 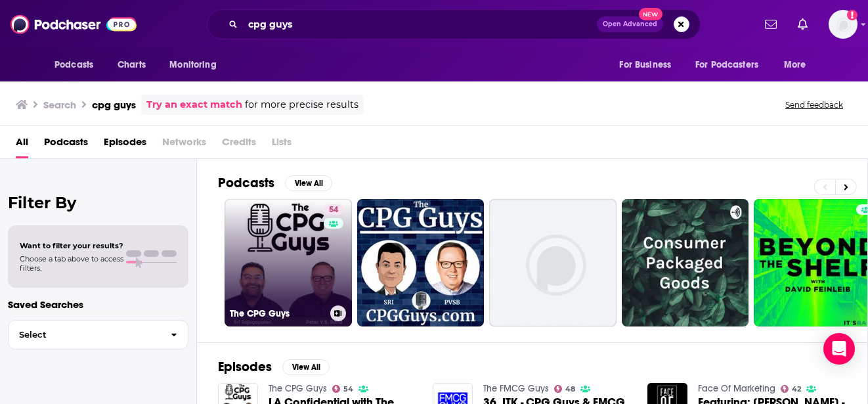 I want to click on span: Charts, so click(x=131, y=65).